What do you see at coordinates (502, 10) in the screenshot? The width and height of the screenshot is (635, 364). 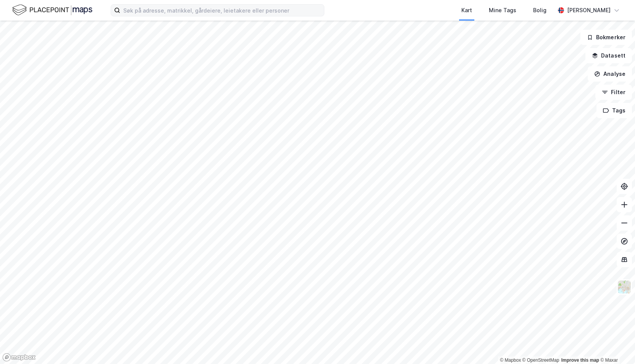 I see `div: Mine Tags` at bounding box center [502, 10].